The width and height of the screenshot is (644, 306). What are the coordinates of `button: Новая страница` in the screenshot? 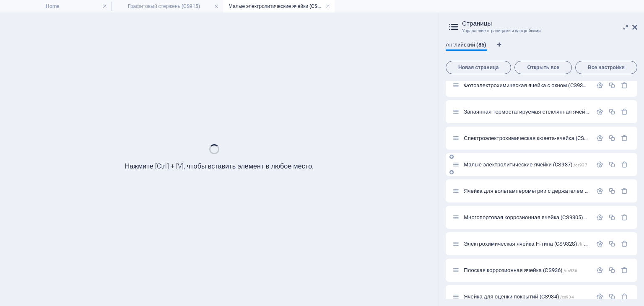 It's located at (478, 68).